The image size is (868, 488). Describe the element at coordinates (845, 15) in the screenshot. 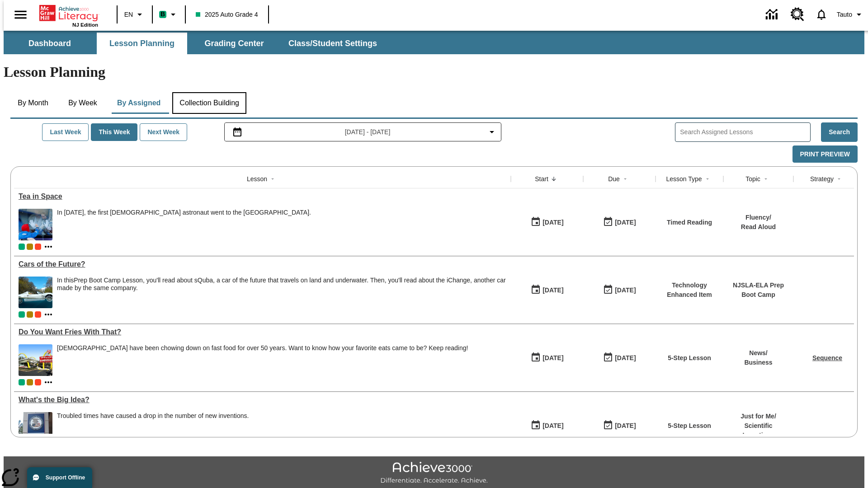

I see `span: Tauto` at that location.